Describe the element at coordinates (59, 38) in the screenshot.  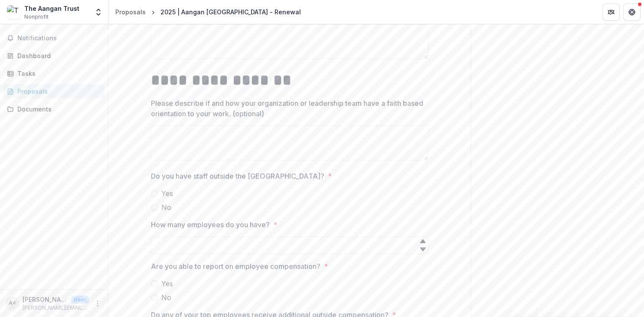
I see `span: Notifications` at that location.